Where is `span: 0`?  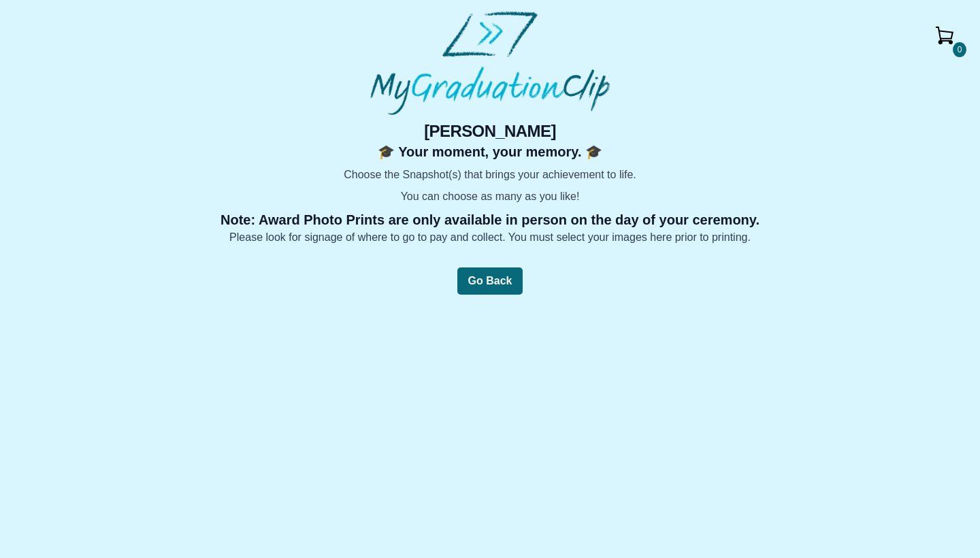 span: 0 is located at coordinates (960, 50).